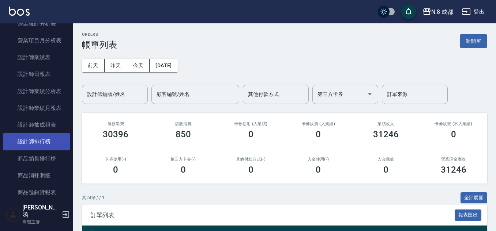 The image size is (496, 231). What do you see at coordinates (116, 65) in the screenshot?
I see `button: 昨天` at bounding box center [116, 65].